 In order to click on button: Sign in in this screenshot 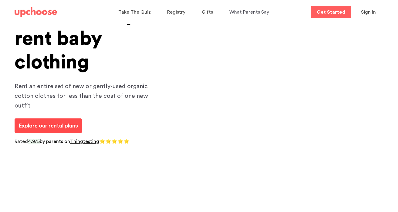, I will do `click(368, 12)`.